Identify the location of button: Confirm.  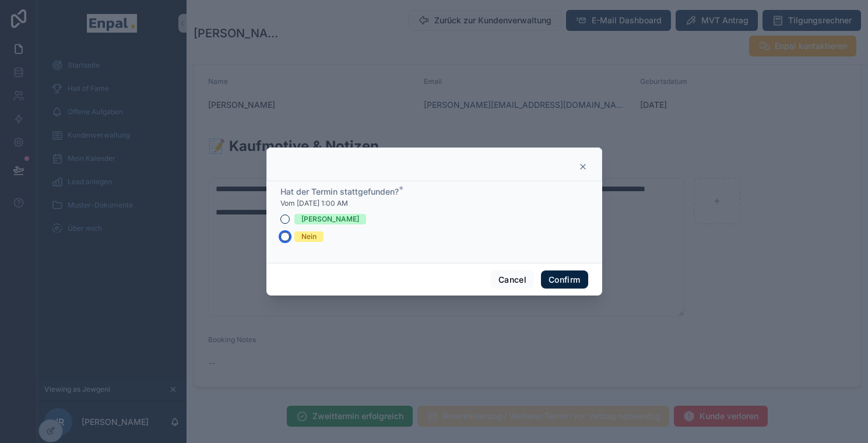
(564, 280).